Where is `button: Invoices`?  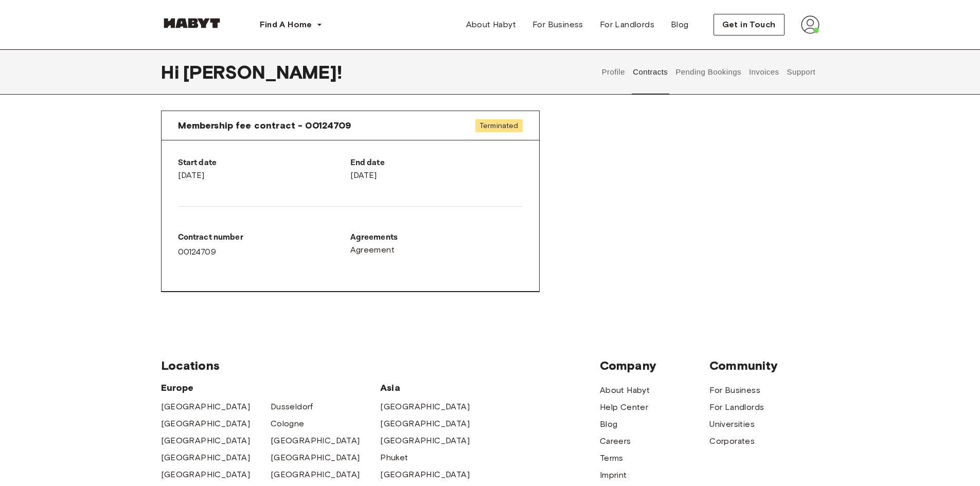 button: Invoices is located at coordinates (763, 72).